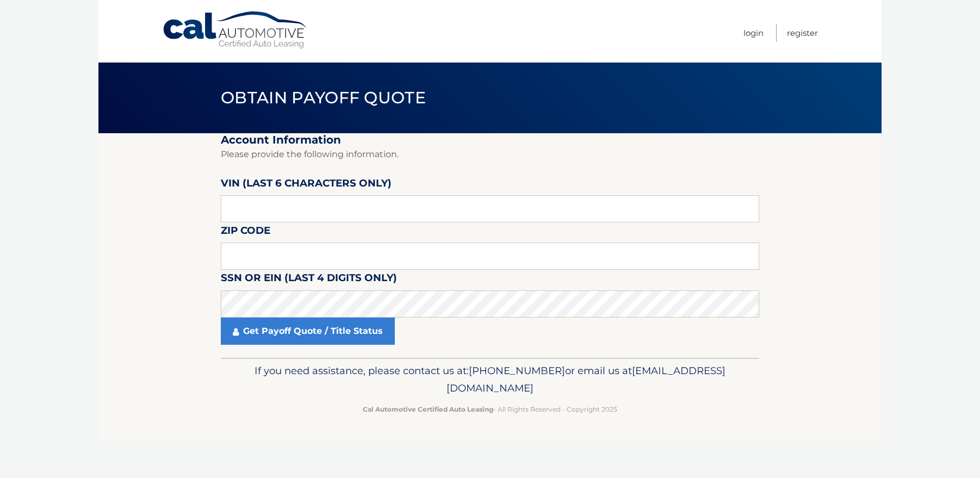 This screenshot has width=980, height=478. I want to click on a: Login, so click(754, 33).